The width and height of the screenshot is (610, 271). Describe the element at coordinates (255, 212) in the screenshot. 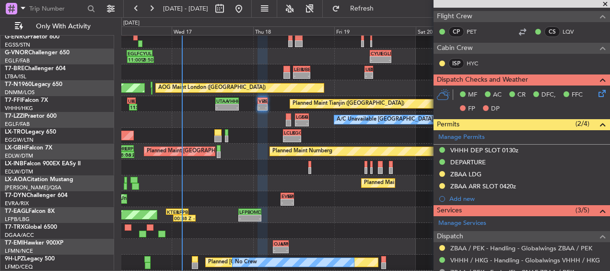

I see `div: OMDW` at that location.